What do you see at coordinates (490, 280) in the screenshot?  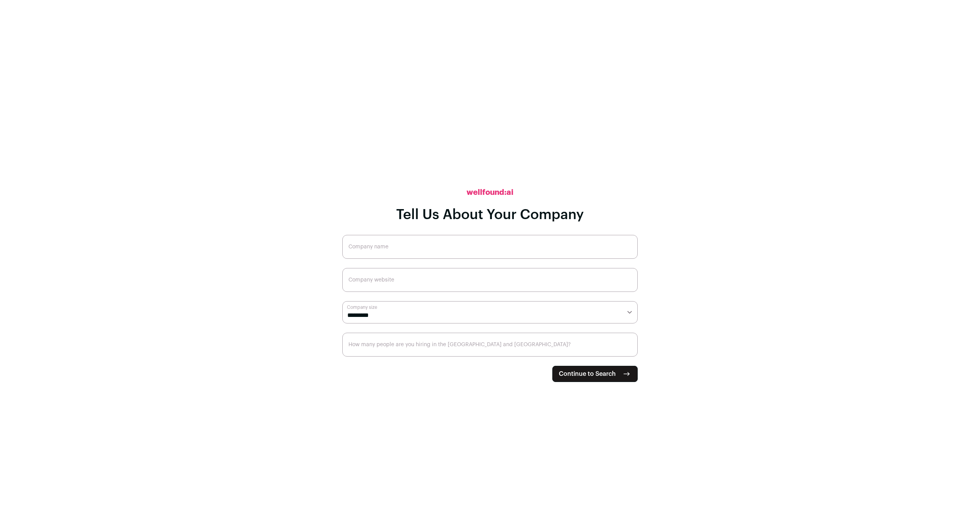 I see `input: Company website` at bounding box center [490, 280].